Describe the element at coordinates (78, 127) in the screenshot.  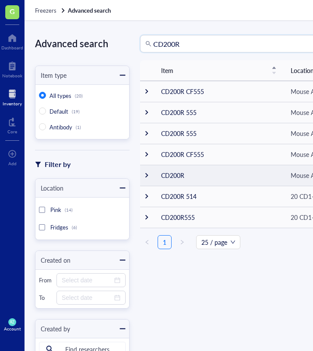
I see `div: (1)` at that location.